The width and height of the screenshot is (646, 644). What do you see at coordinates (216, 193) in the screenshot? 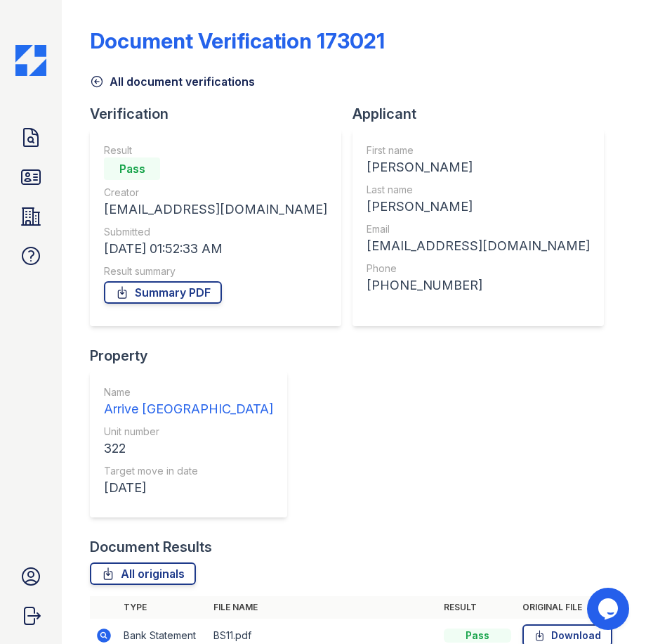
I see `div: Creator` at bounding box center [216, 193].